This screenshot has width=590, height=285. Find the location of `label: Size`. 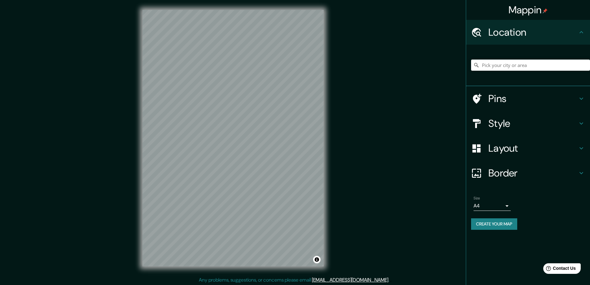

label: Size is located at coordinates (477, 198).